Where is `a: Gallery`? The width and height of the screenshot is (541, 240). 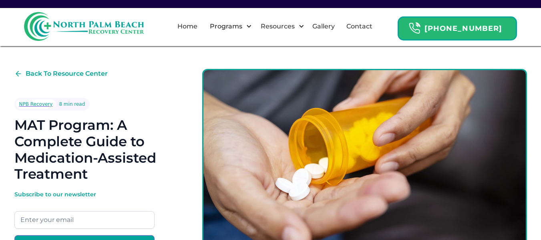
a: Gallery is located at coordinates (323, 26).